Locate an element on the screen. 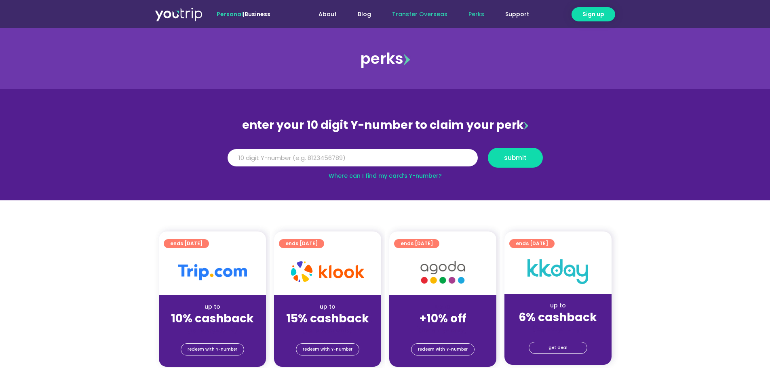 This screenshot has width=770, height=368. form: Y Number is located at coordinates (385, 161).